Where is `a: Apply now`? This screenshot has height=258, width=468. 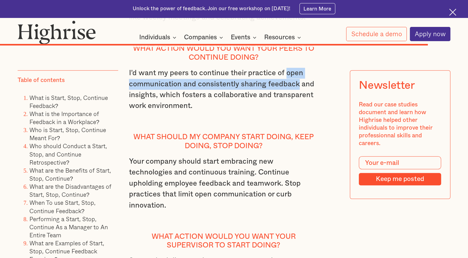 a: Apply now is located at coordinates (430, 34).